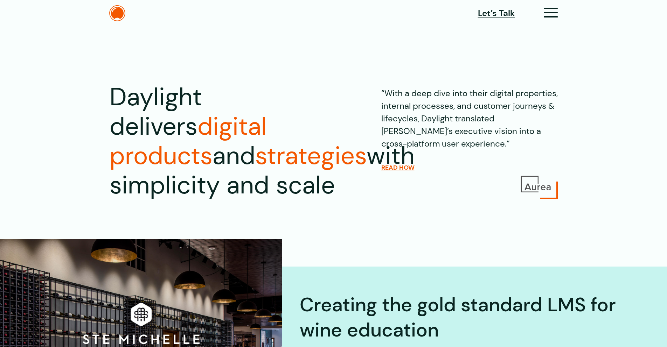 This screenshot has width=667, height=347. Describe the element at coordinates (535, 184) in the screenshot. I see `img: Aurea Logo` at that location.